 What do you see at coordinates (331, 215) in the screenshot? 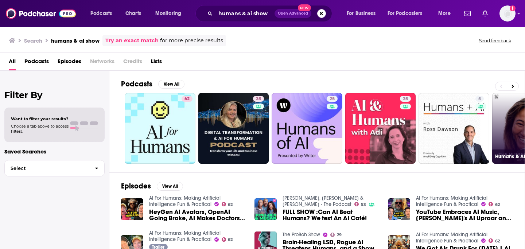
I see `span: FULL SHOW :Can AI Beat Humans? We test An AI Café!` at bounding box center [331, 215].